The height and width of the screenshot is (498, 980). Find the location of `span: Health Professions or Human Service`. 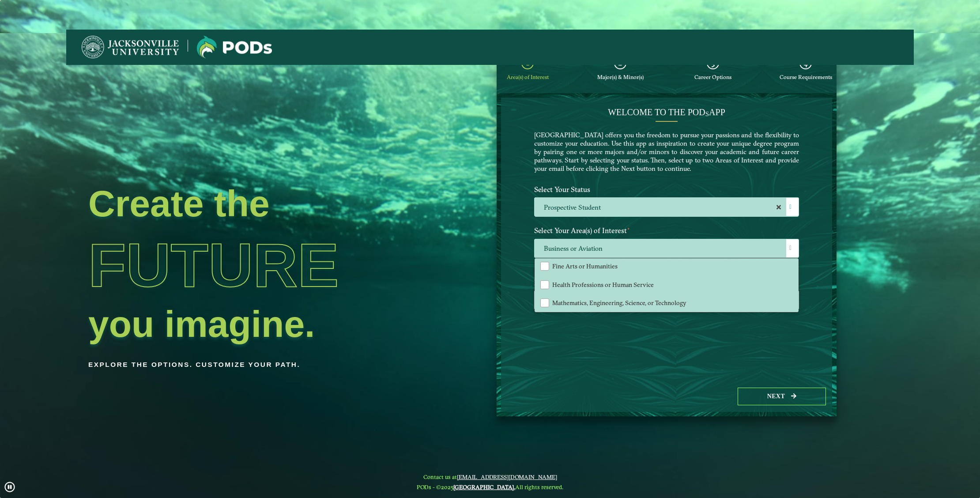

span: Health Professions or Human Service is located at coordinates (603, 285).